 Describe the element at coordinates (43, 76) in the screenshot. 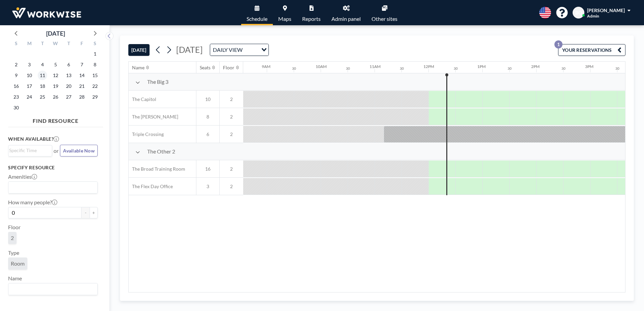

I see `span: Tuesday, November 11, 2025` at that location.